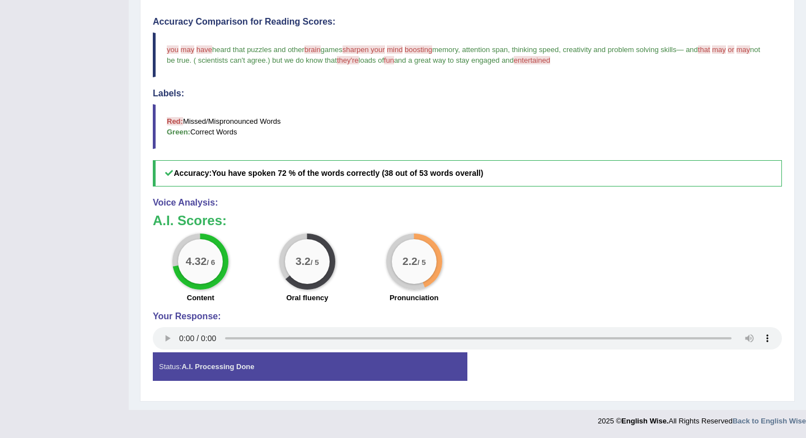  Describe the element at coordinates (769, 420) in the screenshot. I see `strong: Back to English Wise` at that location.